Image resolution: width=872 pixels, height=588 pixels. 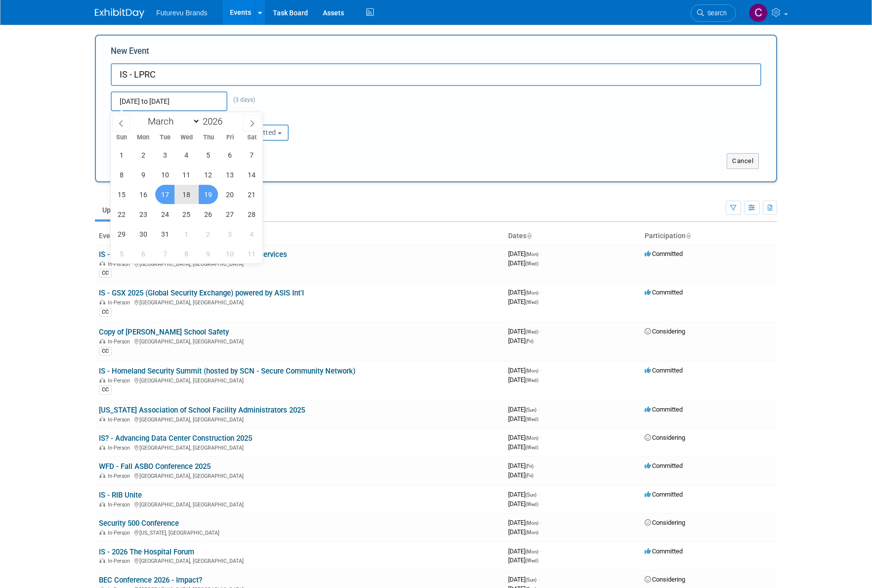 What do you see at coordinates (251, 194) in the screenshot?
I see `span: March 21, 2026` at bounding box center [251, 194].